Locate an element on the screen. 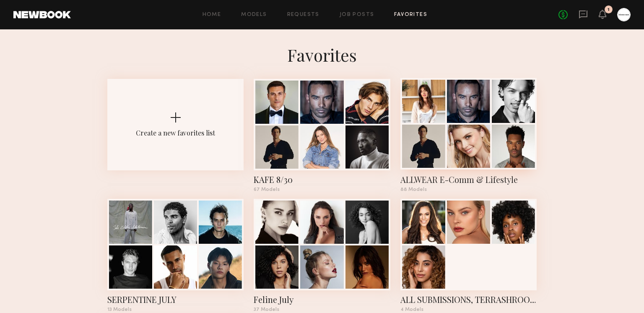 The width and height of the screenshot is (644, 313). a: Models is located at coordinates (254, 15).